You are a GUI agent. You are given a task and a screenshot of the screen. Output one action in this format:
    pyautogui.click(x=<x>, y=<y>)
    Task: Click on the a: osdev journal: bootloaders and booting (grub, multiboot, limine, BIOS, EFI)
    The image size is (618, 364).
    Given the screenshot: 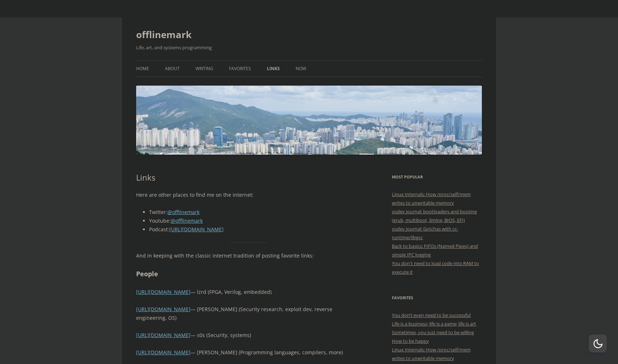 What is the action you would take?
    pyautogui.click(x=434, y=216)
    